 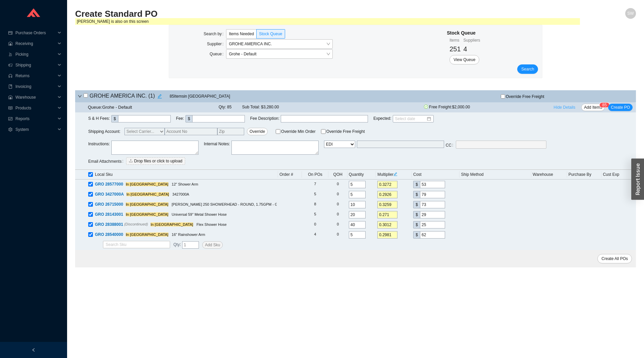 What do you see at coordinates (136, 224) in the screenshot?
I see `i: (Discontinued)` at bounding box center [136, 224].